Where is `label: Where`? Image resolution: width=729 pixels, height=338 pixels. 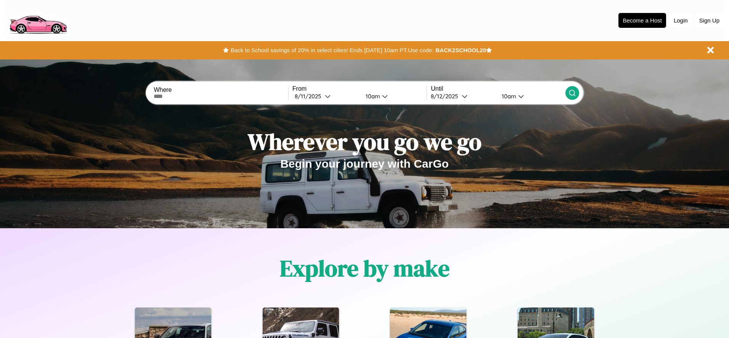 label: Where is located at coordinates (221, 90).